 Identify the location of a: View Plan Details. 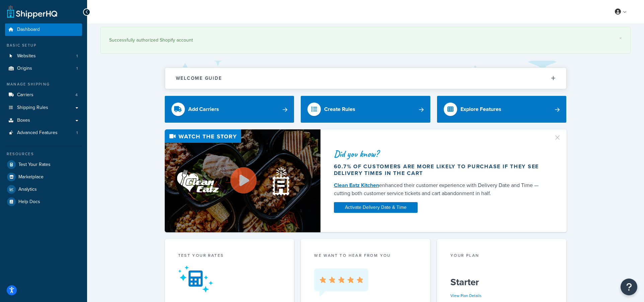
(466, 296).